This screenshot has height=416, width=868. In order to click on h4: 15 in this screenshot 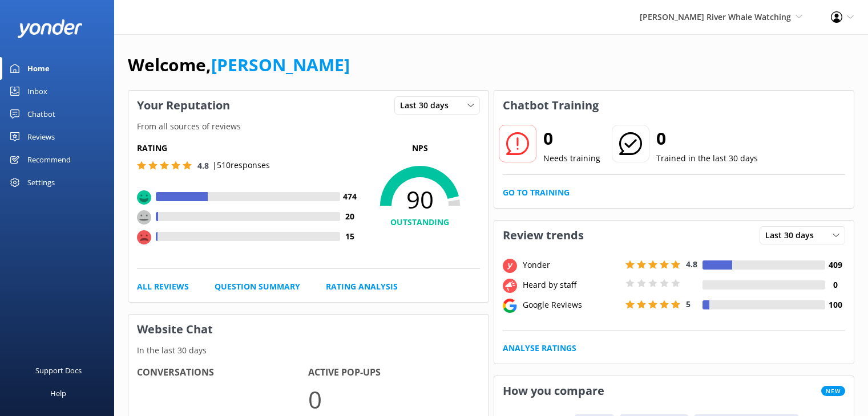, I will do `click(350, 237)`.